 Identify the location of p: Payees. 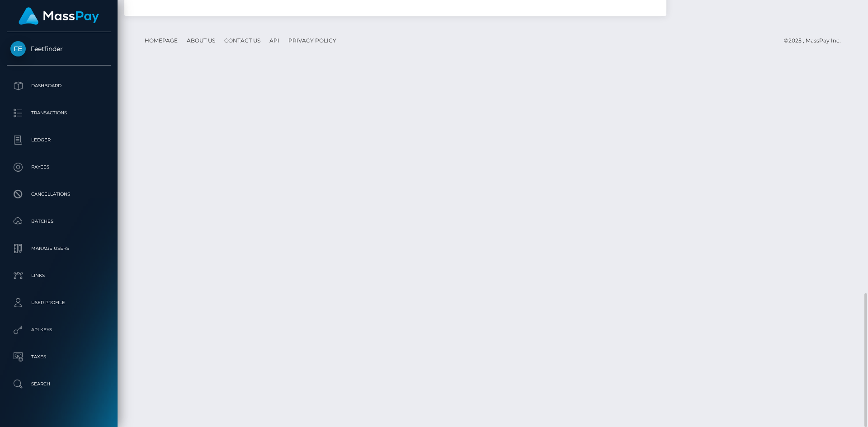
(58, 167).